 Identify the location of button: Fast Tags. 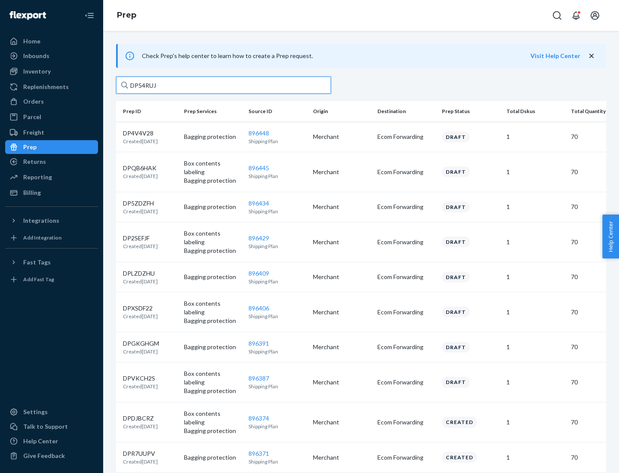
(52, 262).